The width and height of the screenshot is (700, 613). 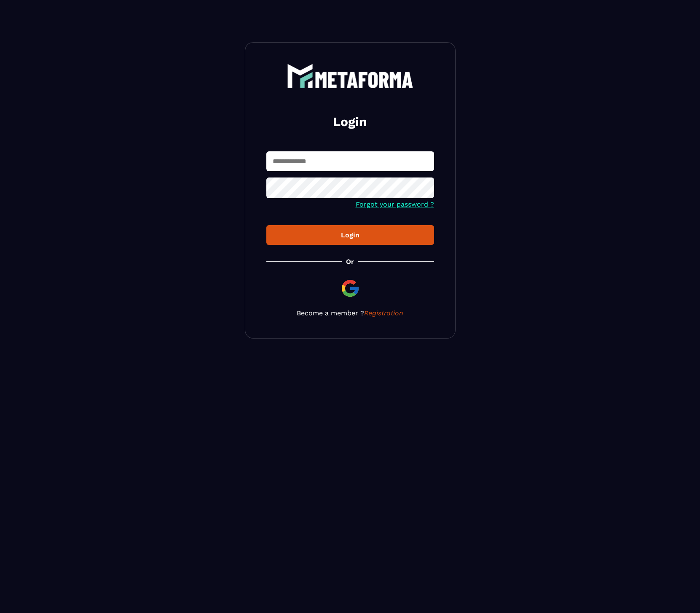 I want to click on a: logo, so click(x=350, y=76).